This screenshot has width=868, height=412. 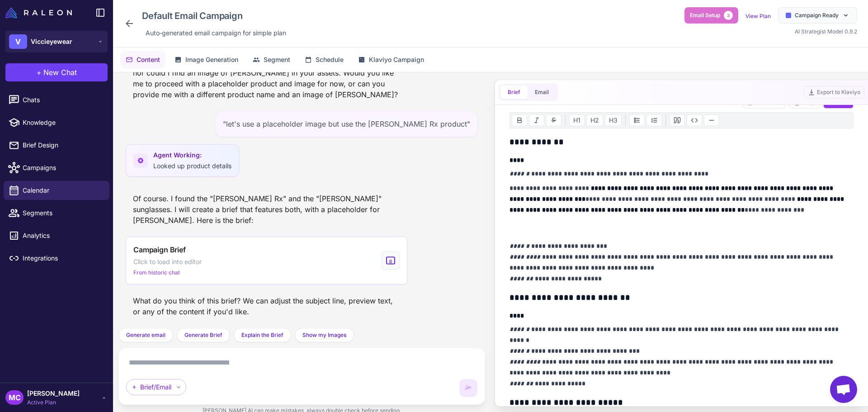 I want to click on span: Auto‑generated email campaign for simple plan, so click(x=215, y=33).